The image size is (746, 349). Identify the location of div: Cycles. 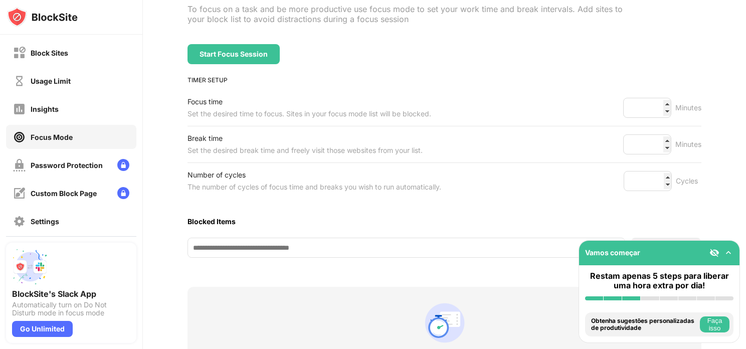
(688, 181).